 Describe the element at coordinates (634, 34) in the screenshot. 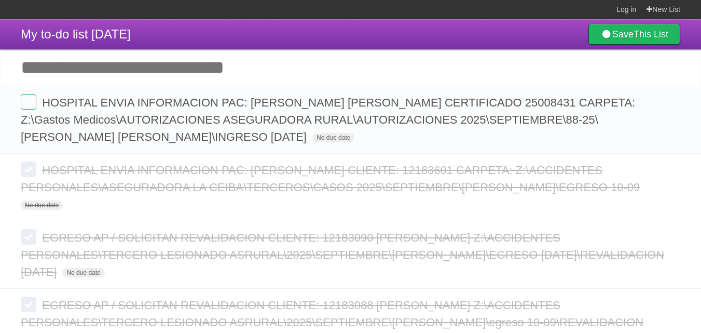

I see `a: SaveThis List` at that location.